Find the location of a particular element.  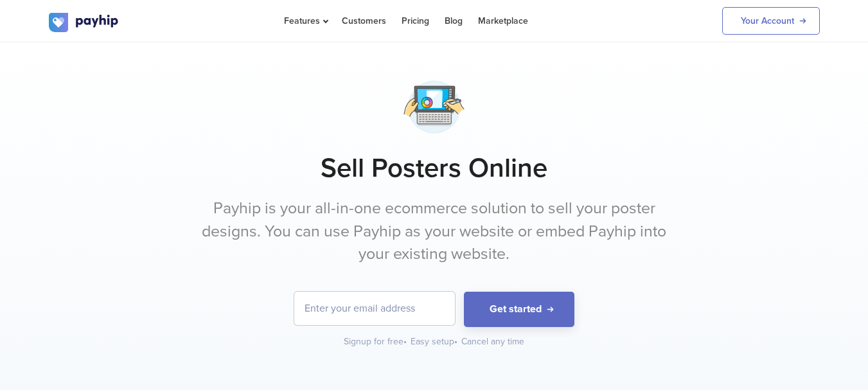

div: Cancel any time is located at coordinates (493, 341).